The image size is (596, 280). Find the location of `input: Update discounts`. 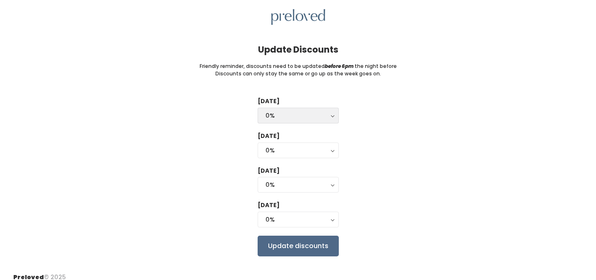

input: Update discounts is located at coordinates (298, 246).